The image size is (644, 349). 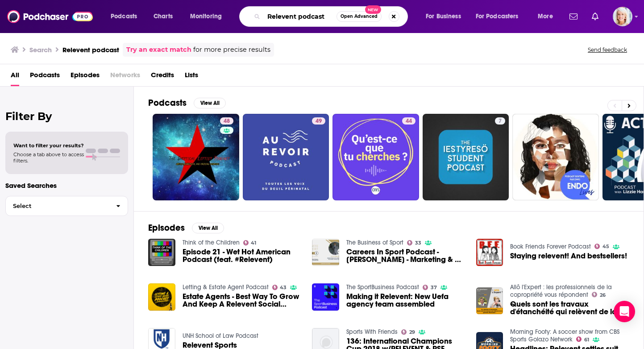 What do you see at coordinates (280, 288) in the screenshot?
I see `a: 43` at bounding box center [280, 288].